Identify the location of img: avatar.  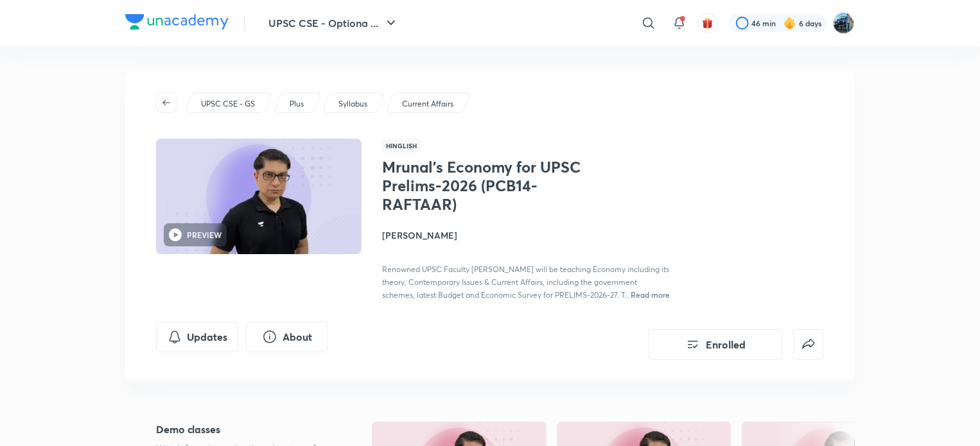
(708, 23).